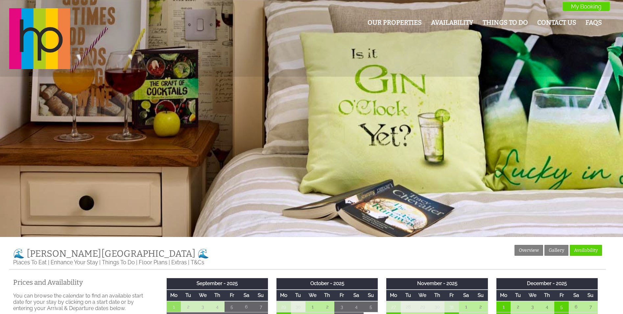 This screenshot has height=314, width=623. Describe the element at coordinates (556, 250) in the screenshot. I see `a: Gallery` at that location.